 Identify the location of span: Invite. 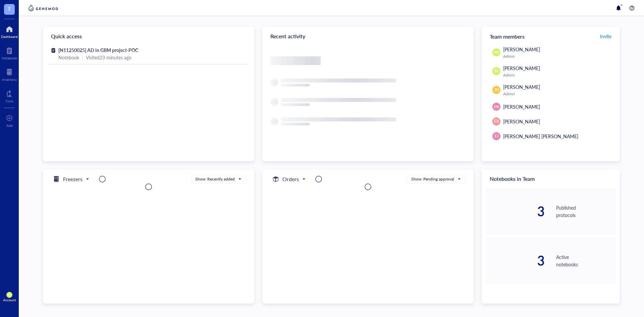
(606, 36).